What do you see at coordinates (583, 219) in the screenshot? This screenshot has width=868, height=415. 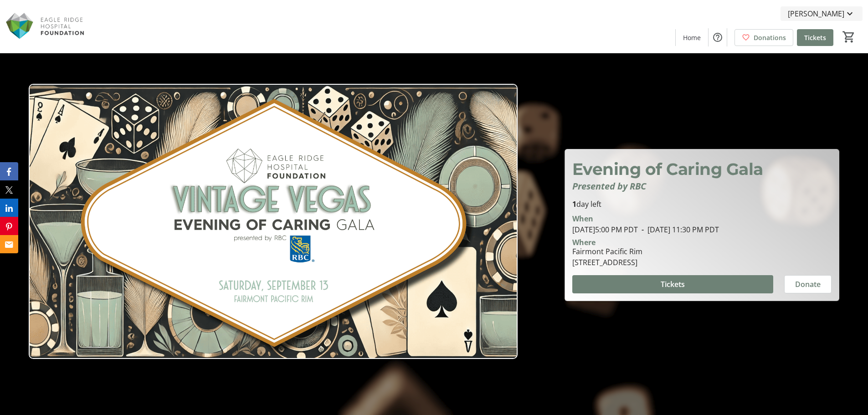 I see `div: When` at bounding box center [583, 219].